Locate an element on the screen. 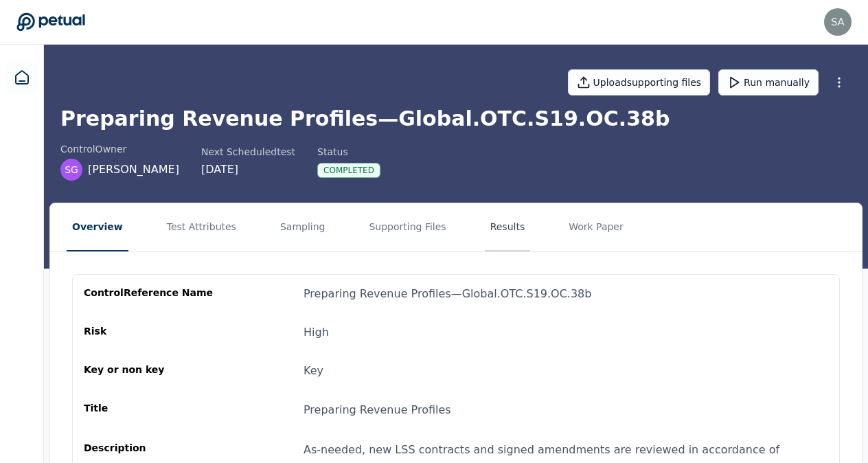 The width and height of the screenshot is (868, 463). button: Overview is located at coordinates (97, 227).